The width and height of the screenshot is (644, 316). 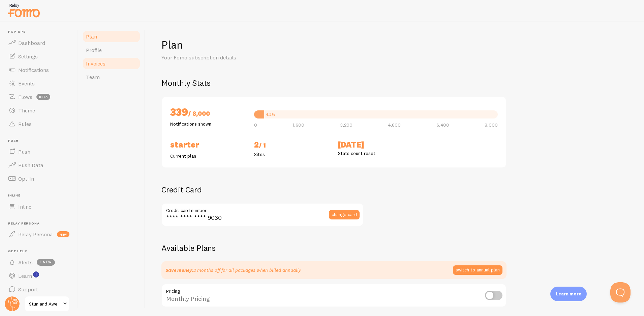 I want to click on span: Dashboard, so click(x=32, y=43).